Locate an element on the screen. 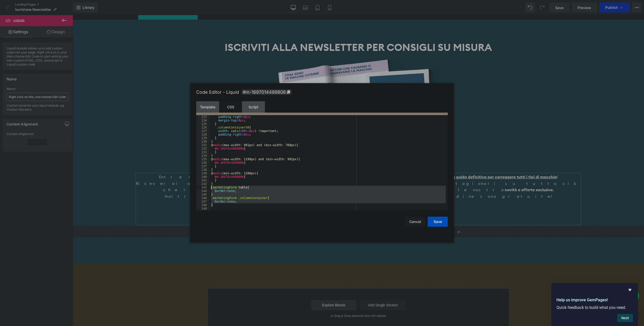 This screenshot has height=326, width=644. div: Script is located at coordinates (253, 107).